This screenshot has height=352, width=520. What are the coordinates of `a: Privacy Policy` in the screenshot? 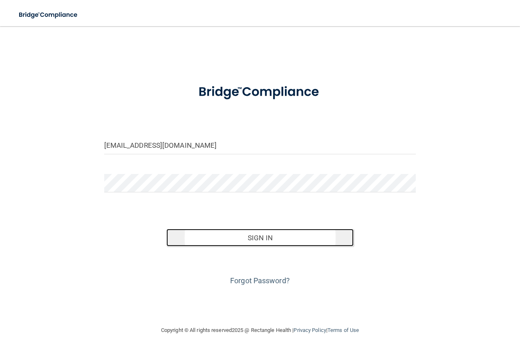 It's located at (310, 330).